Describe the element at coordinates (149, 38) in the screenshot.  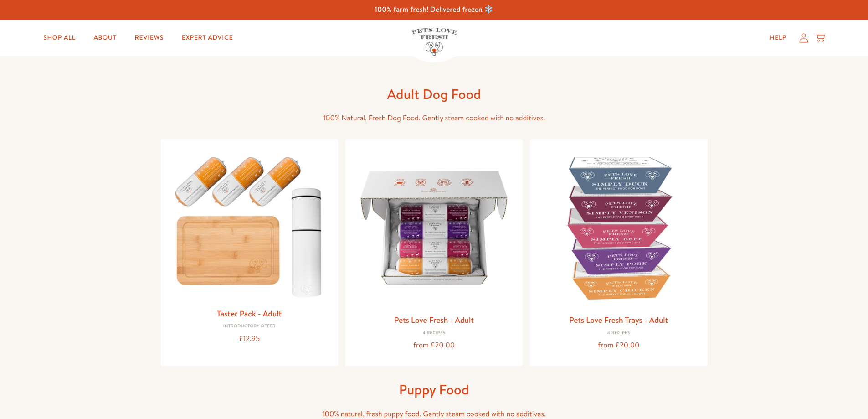
I see `a: Reviews` at that location.